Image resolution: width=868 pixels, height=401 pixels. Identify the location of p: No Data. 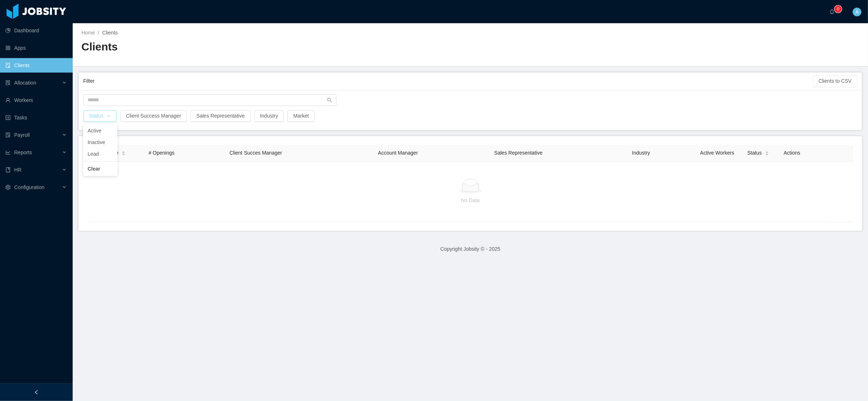
(470, 200).